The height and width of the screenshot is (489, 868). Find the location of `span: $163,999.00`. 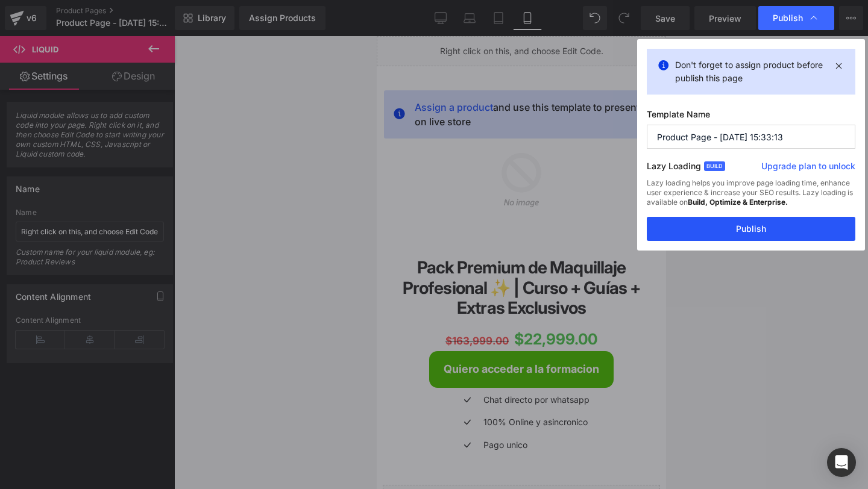

span: $163,999.00 is located at coordinates (100, 305).